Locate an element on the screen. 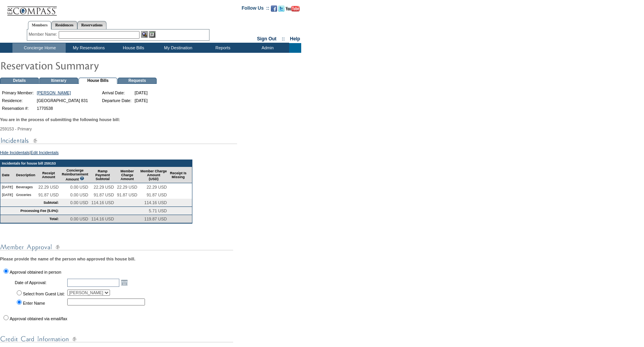 Image resolution: width=644 pixels, height=347 pixels. td: My Reservations is located at coordinates (88, 48).